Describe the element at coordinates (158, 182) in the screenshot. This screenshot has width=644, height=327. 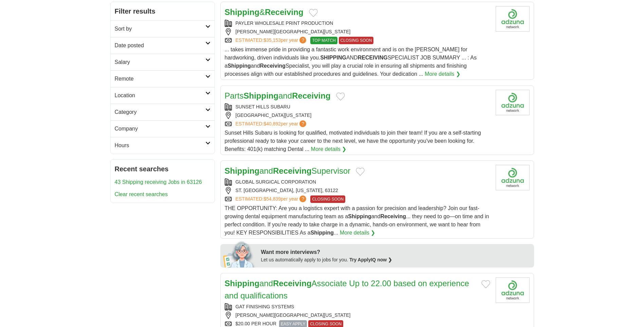
I see `a: 43 Shipping receiving Jobs in 63126` at that location.